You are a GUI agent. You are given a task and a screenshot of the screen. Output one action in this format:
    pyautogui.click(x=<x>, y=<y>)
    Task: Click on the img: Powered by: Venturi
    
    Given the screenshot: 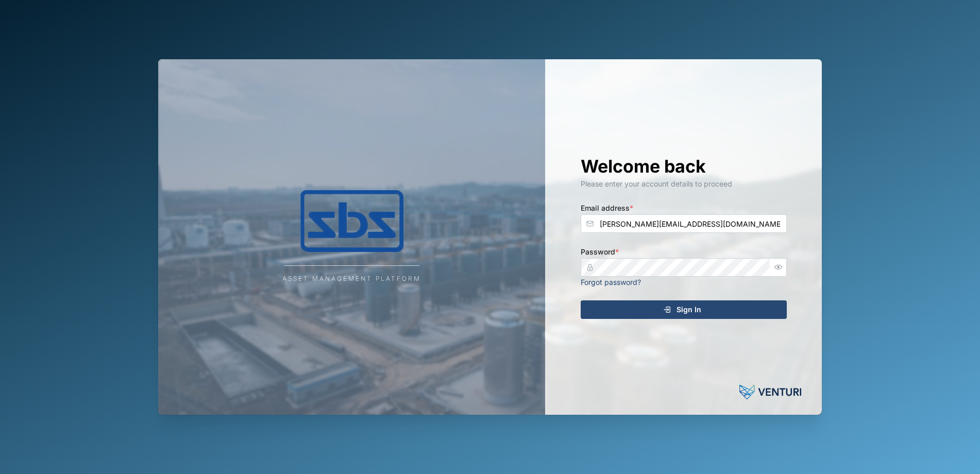 What is the action you would take?
    pyautogui.click(x=770, y=392)
    